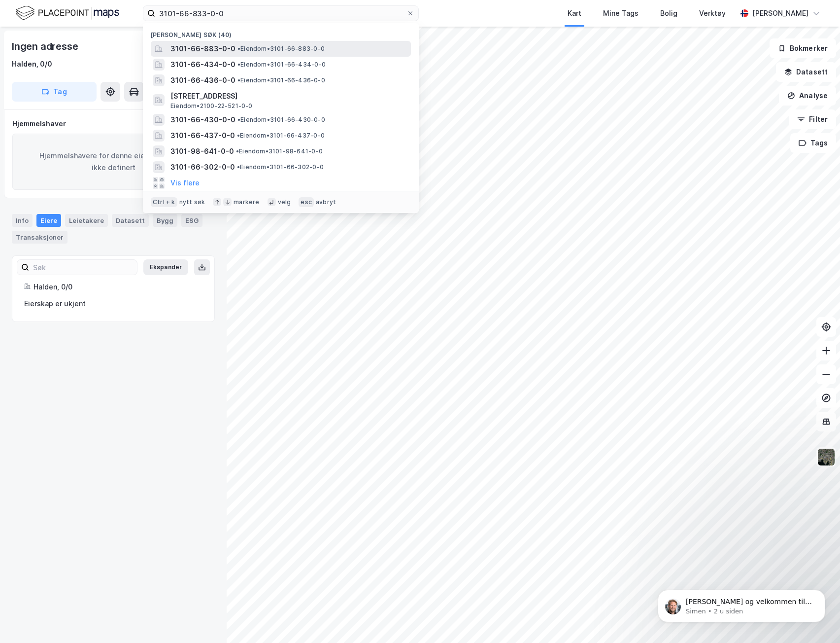 This screenshot has width=840, height=643. Describe the element at coordinates (281, 14) in the screenshot. I see `input: Søk på adresse, matrikkel, gårdeiere, leietakere eller personer` at that location.